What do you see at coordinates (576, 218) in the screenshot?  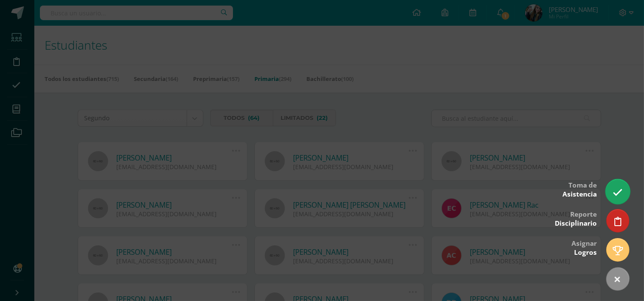 I see `div: Reporte` at bounding box center [576, 218].